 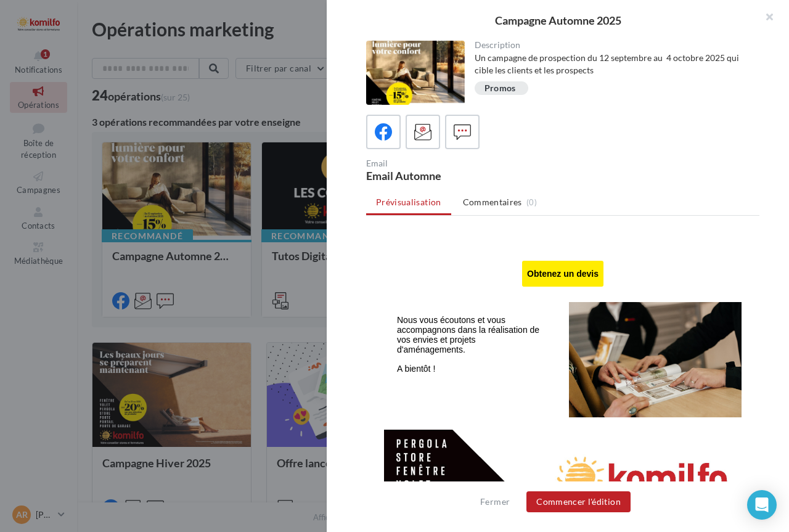 I want to click on div: Un campagne de prospection du 12 septembre au 4 octobre 2025 qui cible les clients et les prospects, so click(x=612, y=64).